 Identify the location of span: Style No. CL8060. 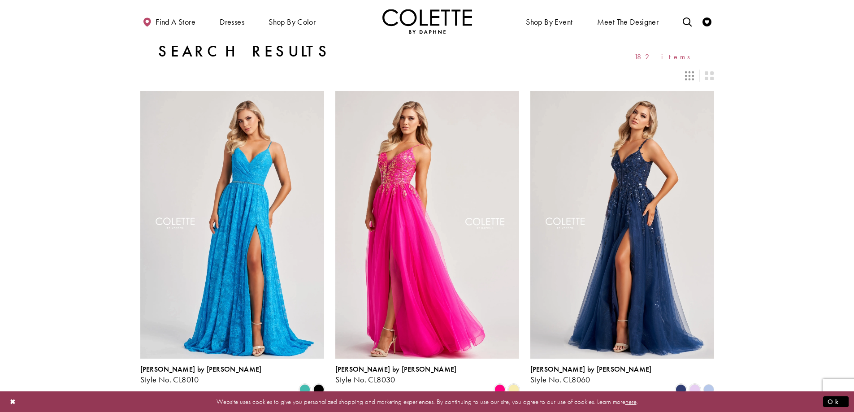
(560, 379).